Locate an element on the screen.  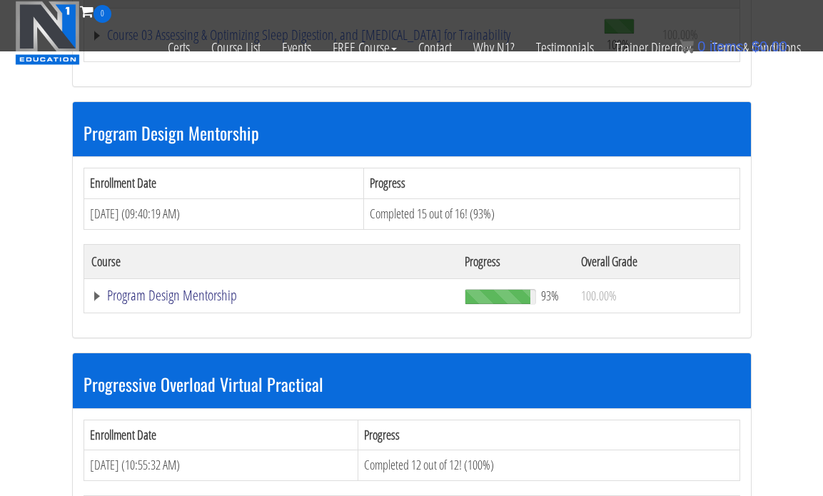
img: n1-education is located at coordinates (47, 33).